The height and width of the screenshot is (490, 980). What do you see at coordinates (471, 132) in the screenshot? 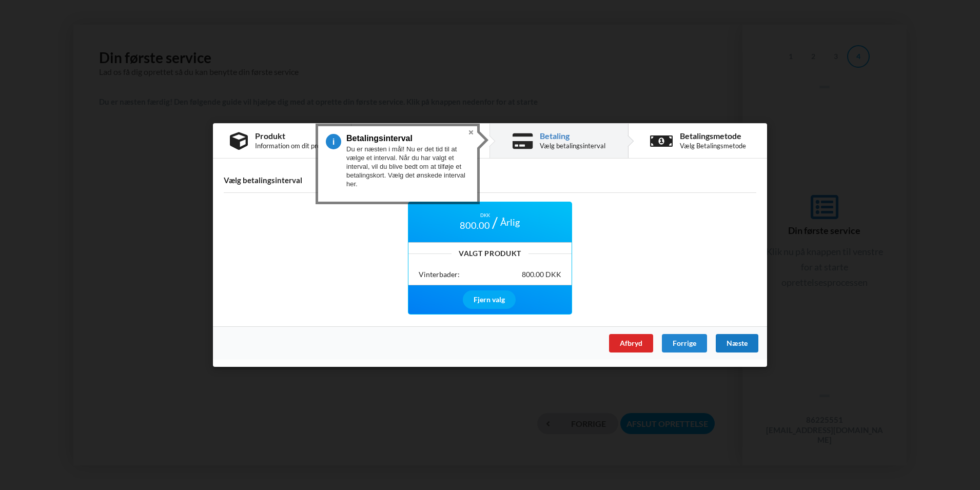
I see `button: Close` at bounding box center [471, 132].